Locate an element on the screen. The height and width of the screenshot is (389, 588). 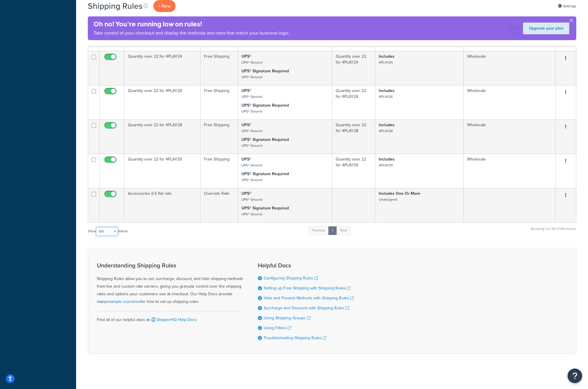
label: Show entries is located at coordinates (108, 231).